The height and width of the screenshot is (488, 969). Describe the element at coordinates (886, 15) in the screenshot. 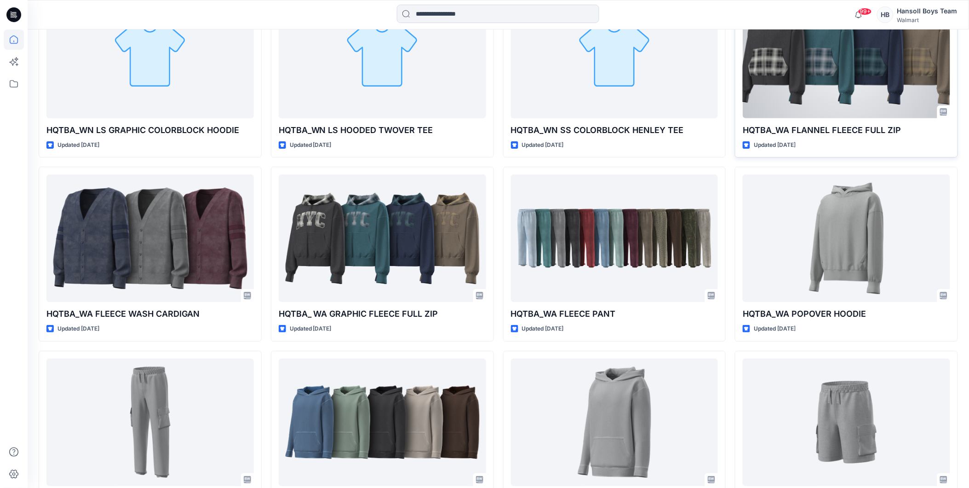

I see `div: HB` at that location.